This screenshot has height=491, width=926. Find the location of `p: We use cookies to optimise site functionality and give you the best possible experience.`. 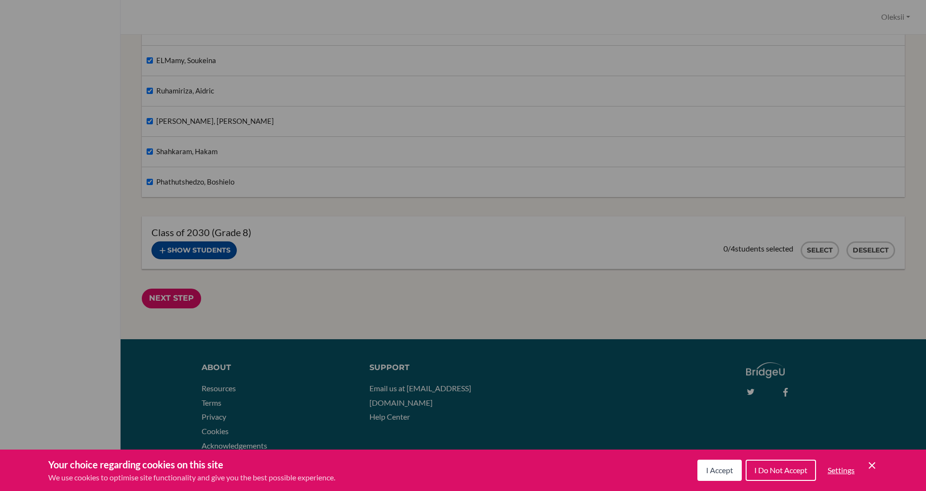

p: We use cookies to optimise site functionality and give you the best possible experience. is located at coordinates (191, 478).